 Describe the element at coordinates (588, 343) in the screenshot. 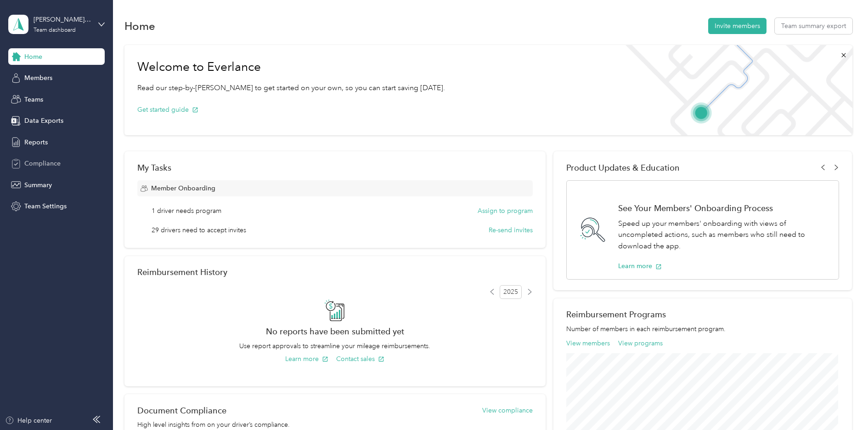

I see `button: View members` at that location.